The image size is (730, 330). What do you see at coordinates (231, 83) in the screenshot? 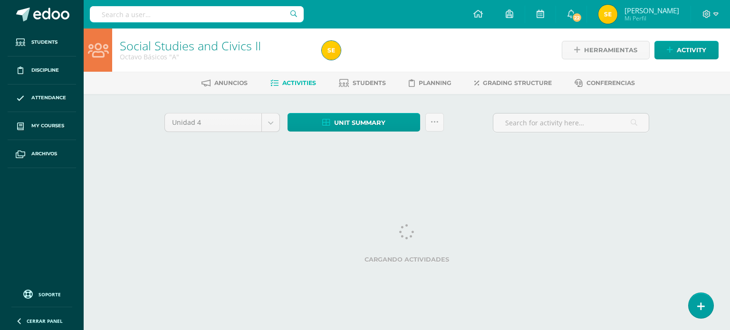
I see `span: Anuncios` at bounding box center [231, 83].